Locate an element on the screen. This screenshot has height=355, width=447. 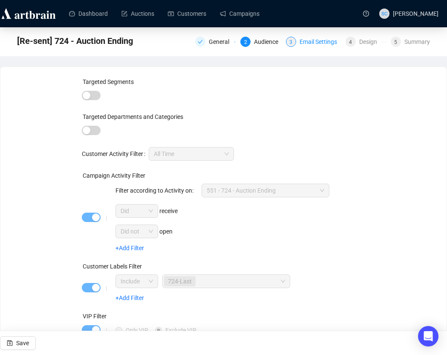
span: Did is located at coordinates (137, 211).